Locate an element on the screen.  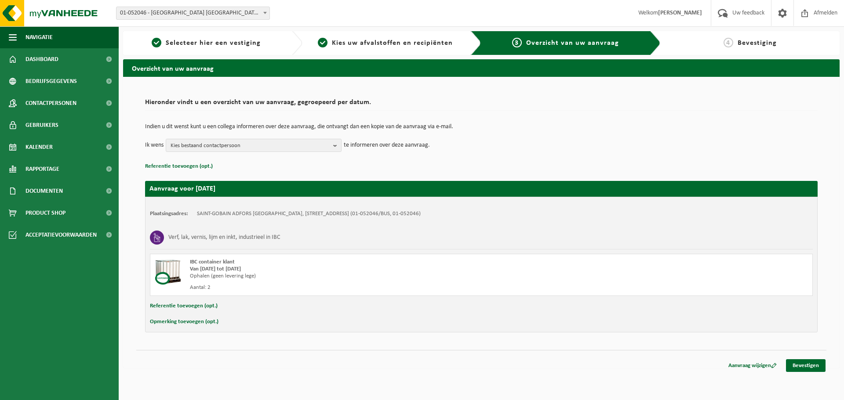
button: Opmerking toevoegen (opt.) is located at coordinates (184, 322).